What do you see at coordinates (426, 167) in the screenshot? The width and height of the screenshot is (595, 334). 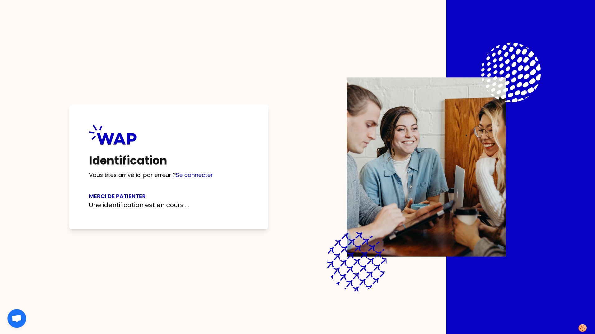 I see `img: Description` at bounding box center [426, 167].